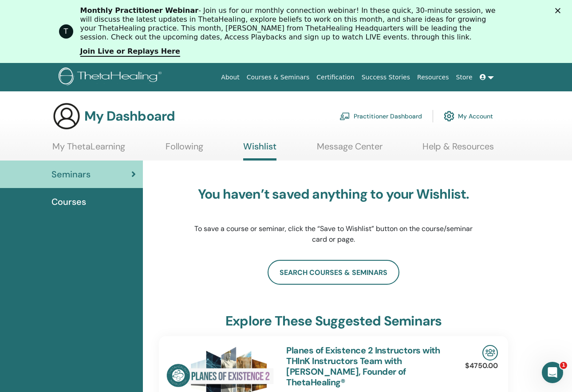  What do you see at coordinates (71, 174) in the screenshot?
I see `span: Seminars` at bounding box center [71, 174].